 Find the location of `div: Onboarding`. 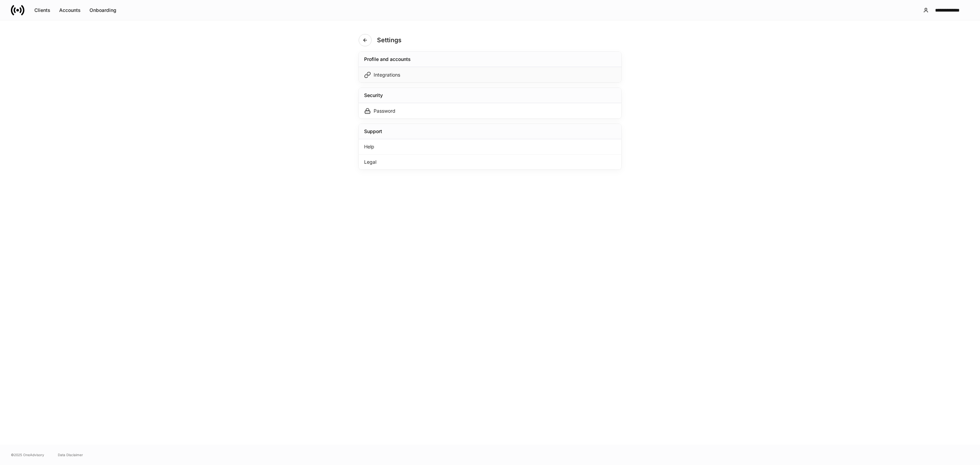

div: Onboarding is located at coordinates (103, 11).